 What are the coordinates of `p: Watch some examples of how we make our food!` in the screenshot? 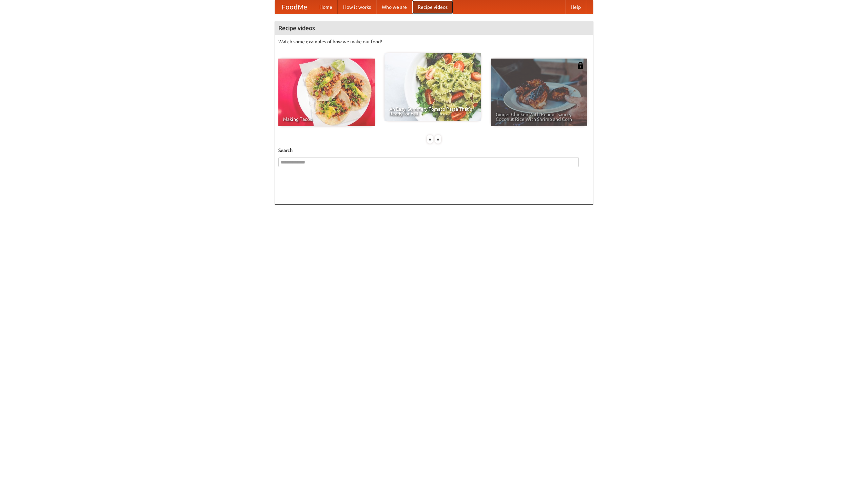 It's located at (434, 42).